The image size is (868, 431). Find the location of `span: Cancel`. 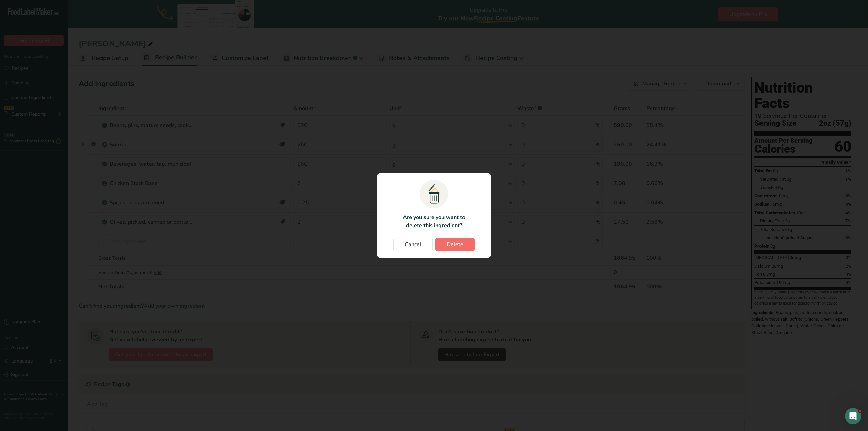

span: Cancel is located at coordinates (413, 245).